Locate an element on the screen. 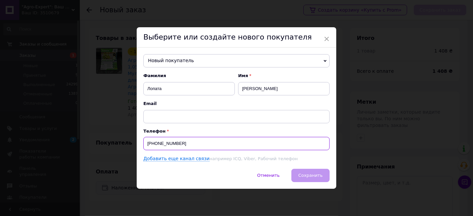  p: Телефон is located at coordinates (237, 131).